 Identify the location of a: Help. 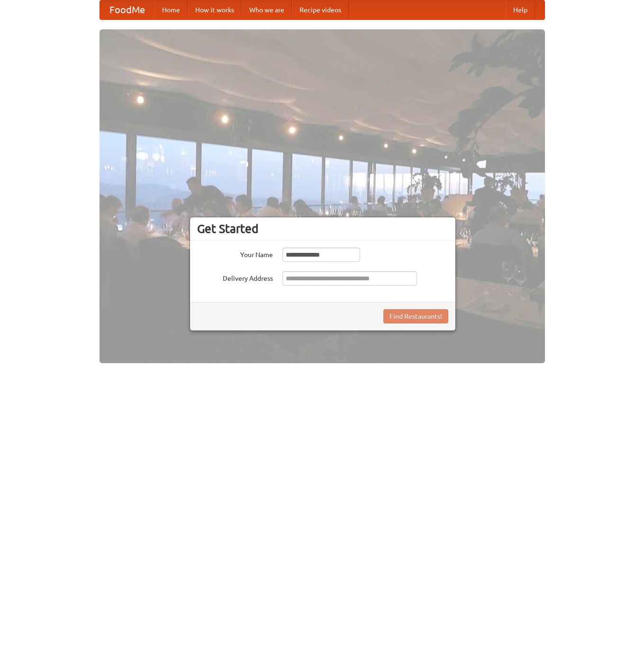
(520, 10).